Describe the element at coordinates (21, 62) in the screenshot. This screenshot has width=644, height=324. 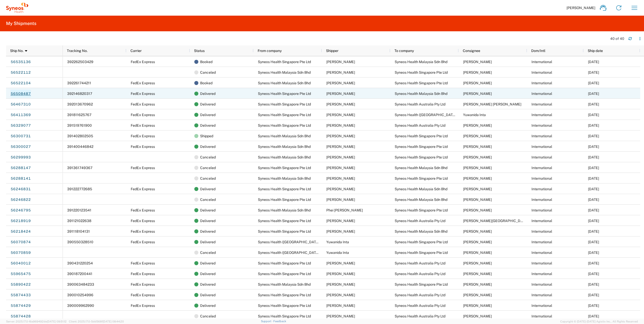
I see `a: 56535136` at that location.